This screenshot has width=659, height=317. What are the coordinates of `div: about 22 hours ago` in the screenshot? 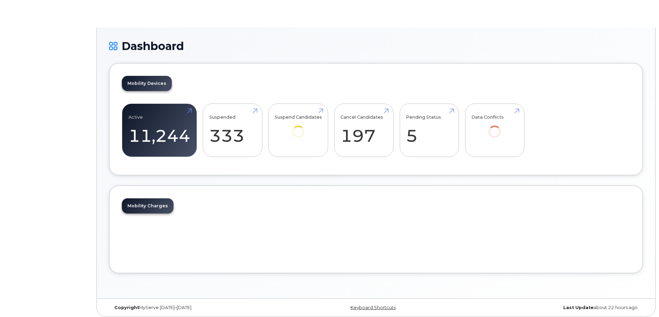 It's located at (554, 307).